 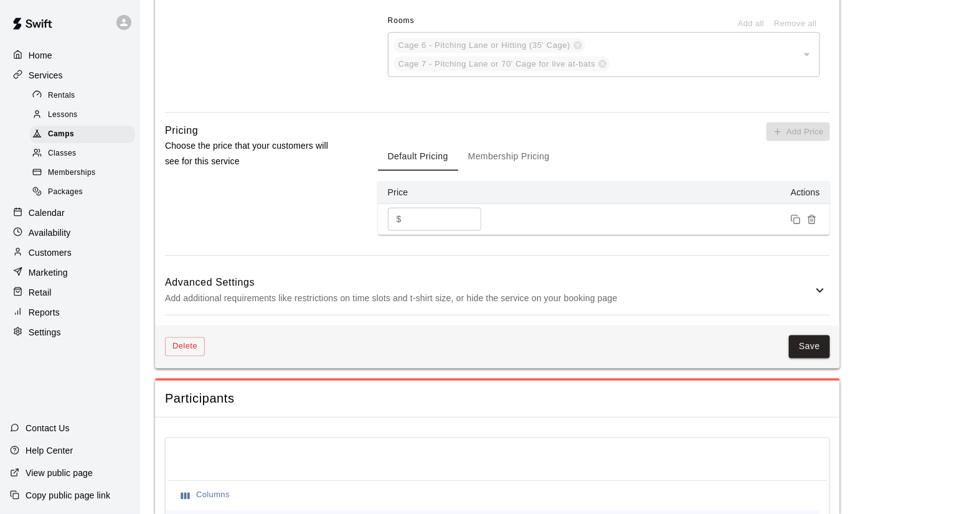 I want to click on button: Membership Pricing, so click(x=509, y=156).